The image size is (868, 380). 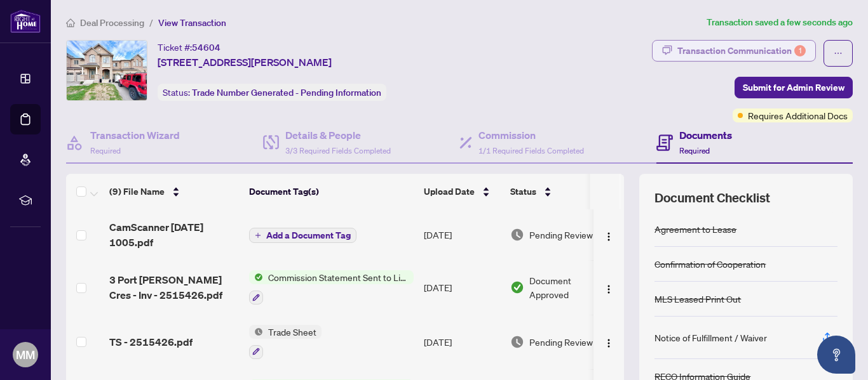 I want to click on div: Confirmation of Cooperation, so click(x=710, y=264).